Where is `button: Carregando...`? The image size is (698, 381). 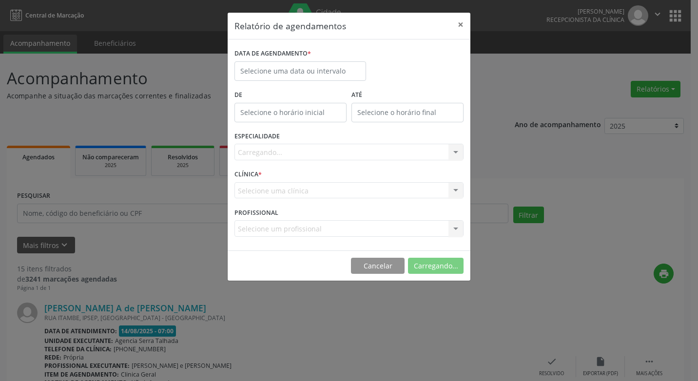
button: Carregando... is located at coordinates (436, 266).